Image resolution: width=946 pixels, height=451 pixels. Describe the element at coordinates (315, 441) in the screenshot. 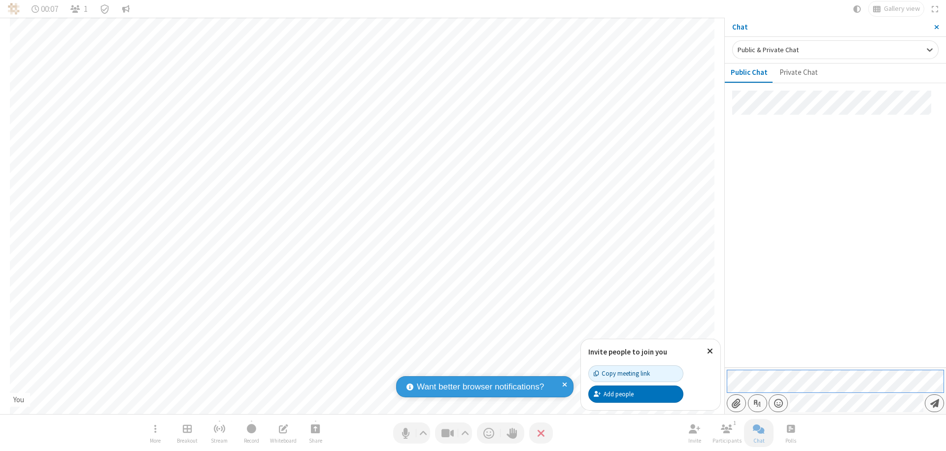

I see `span: Share` at that location.